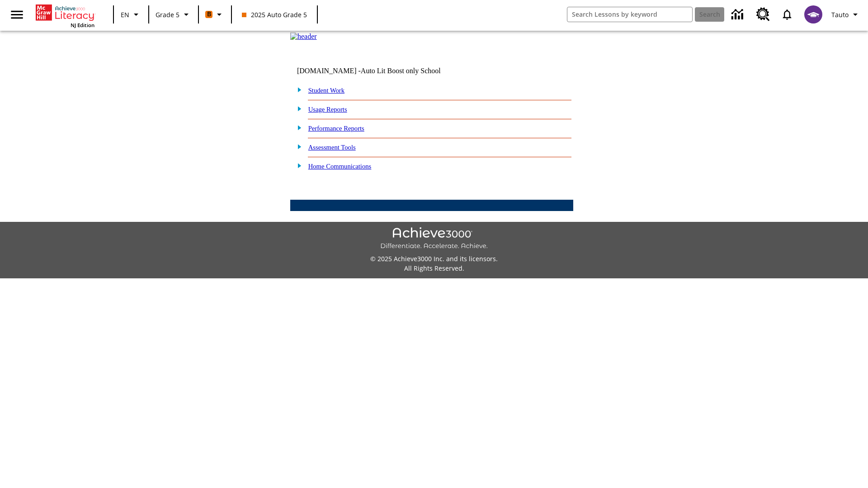 The image size is (868, 488). What do you see at coordinates (326, 90) in the screenshot?
I see `a: Student Work` at bounding box center [326, 90].